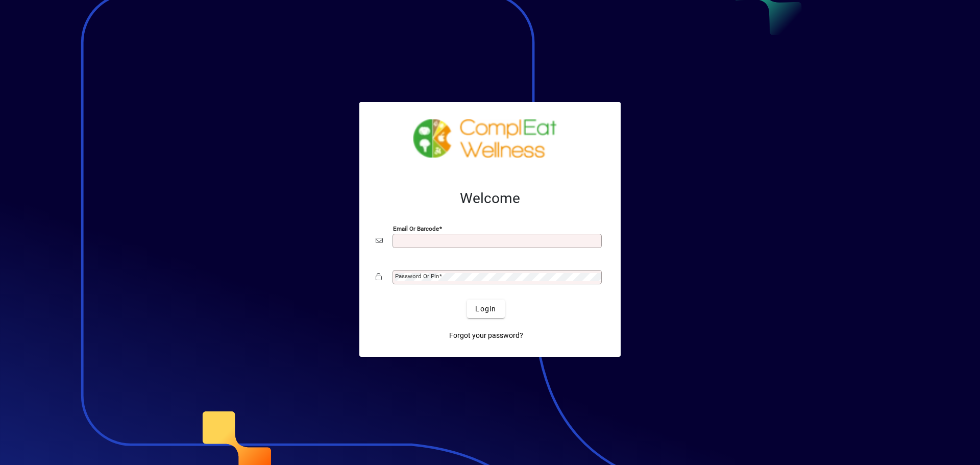  What do you see at coordinates (486, 335) in the screenshot?
I see `span: Forgot your password?` at bounding box center [486, 335].